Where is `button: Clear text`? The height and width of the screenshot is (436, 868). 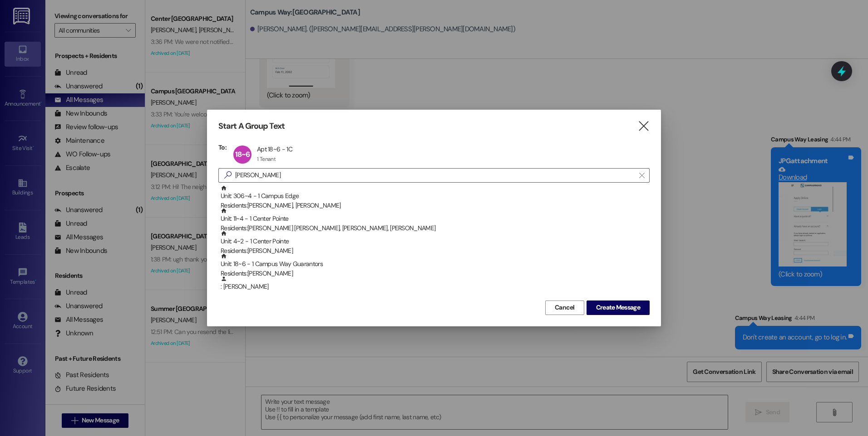 button: Clear text is located at coordinates (642, 176).